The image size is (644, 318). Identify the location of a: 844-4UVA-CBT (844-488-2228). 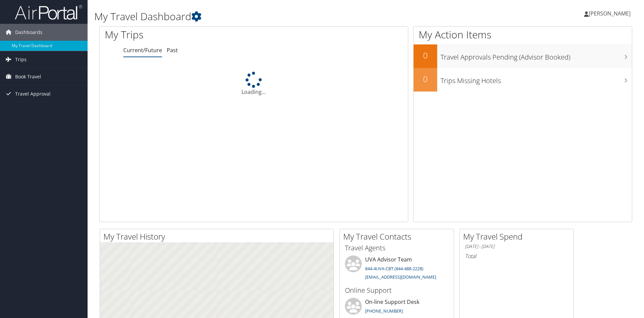
(394, 269).